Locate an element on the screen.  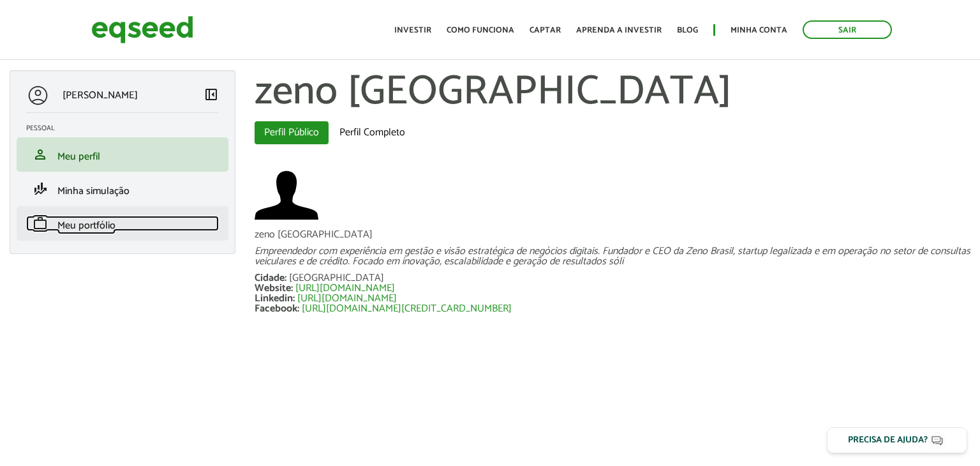
h2: Pessoal is located at coordinates (127, 128).